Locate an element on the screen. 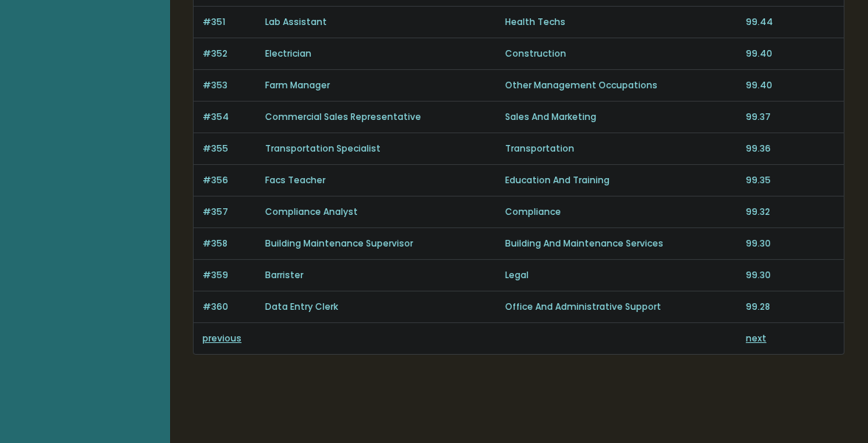  p: 99.32 is located at coordinates (790, 212).